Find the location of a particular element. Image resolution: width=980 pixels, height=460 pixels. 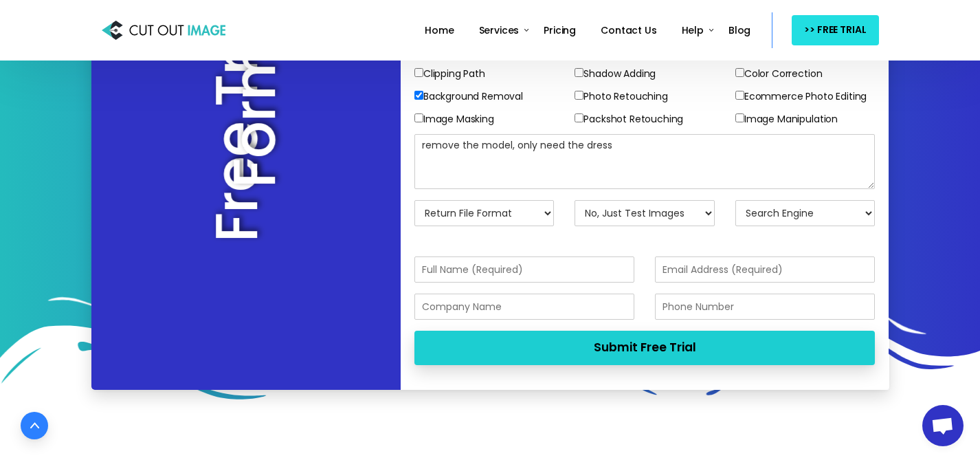

input: Photo Retouching is located at coordinates (579, 95).